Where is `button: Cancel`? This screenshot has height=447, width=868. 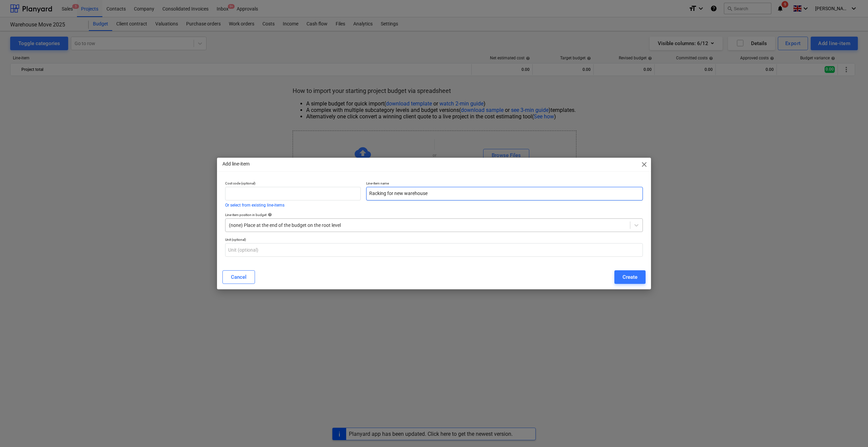
button: Cancel is located at coordinates (239, 277).